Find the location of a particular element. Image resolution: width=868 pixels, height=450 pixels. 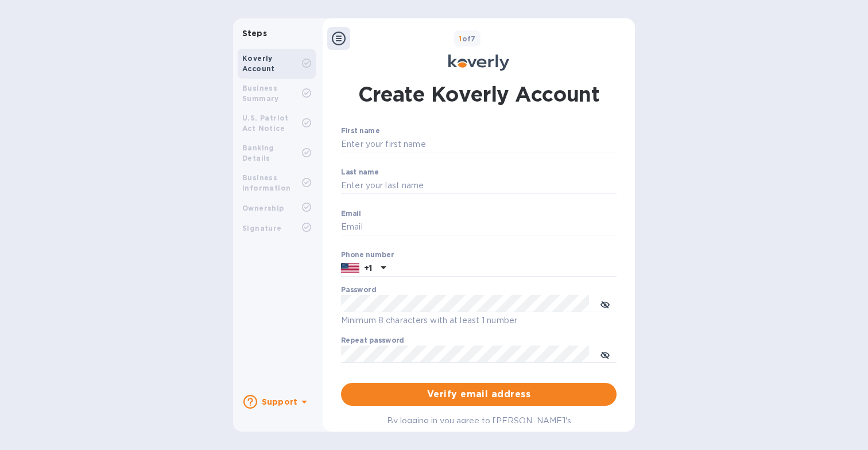

span: 1 is located at coordinates (460, 38).